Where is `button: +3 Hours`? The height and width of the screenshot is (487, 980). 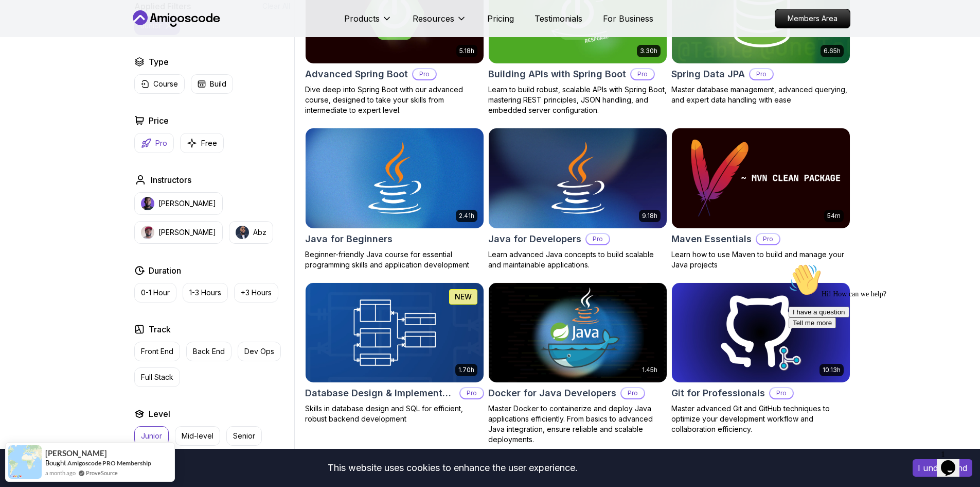 button: +3 Hours is located at coordinates (257, 292).